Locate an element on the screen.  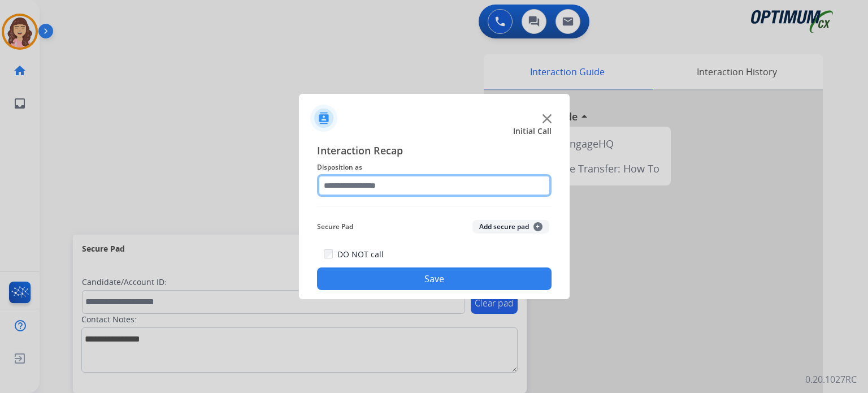
span: Disposition as is located at coordinates (434, 167).